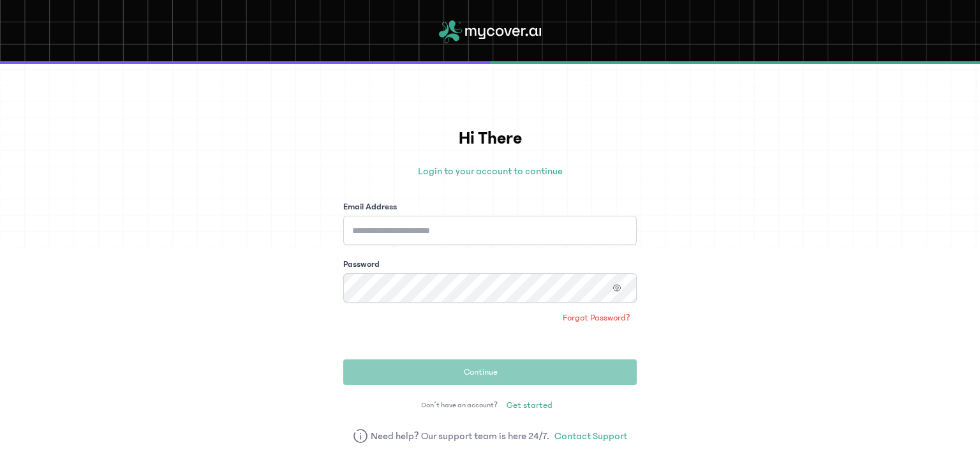 This screenshot has width=980, height=466. What do you see at coordinates (490, 372) in the screenshot?
I see `button: Continue` at bounding box center [490, 372].